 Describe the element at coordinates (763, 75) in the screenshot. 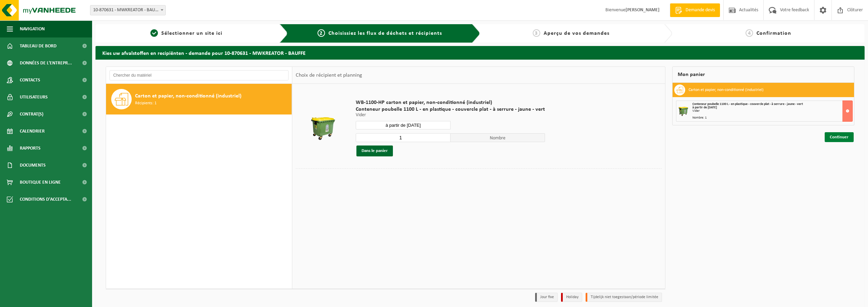

I see `div: Mon panier` at that location.